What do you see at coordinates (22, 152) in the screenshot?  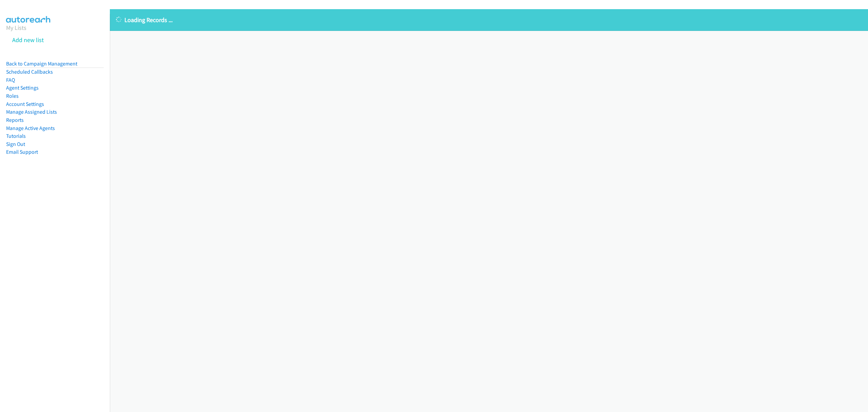 I see `a: Email Support` at bounding box center [22, 152].